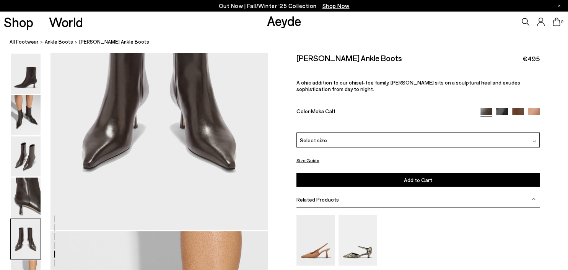 The height and width of the screenshot is (270, 568). I want to click on img: Rowan Chiseled Ankle Boots - Image 5, so click(26, 239).